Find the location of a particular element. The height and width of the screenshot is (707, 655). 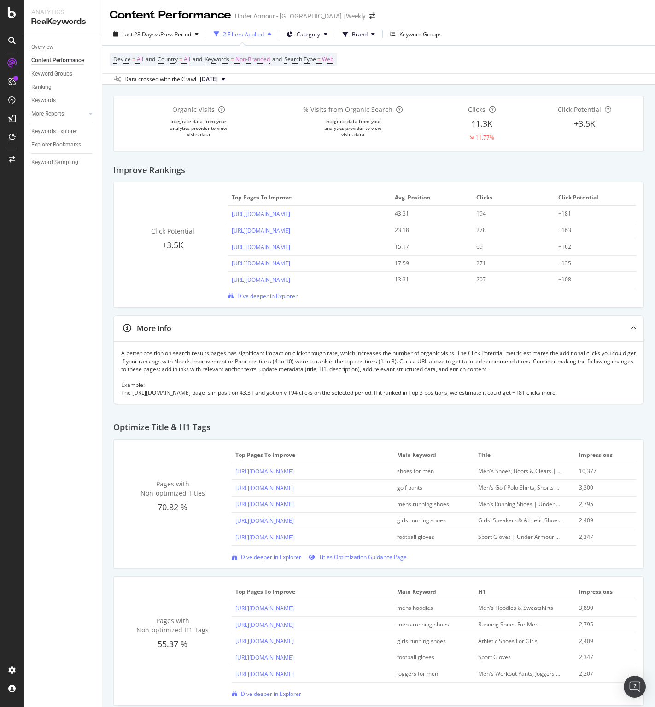

div: Open Intercom Messenger is located at coordinates (635, 687).